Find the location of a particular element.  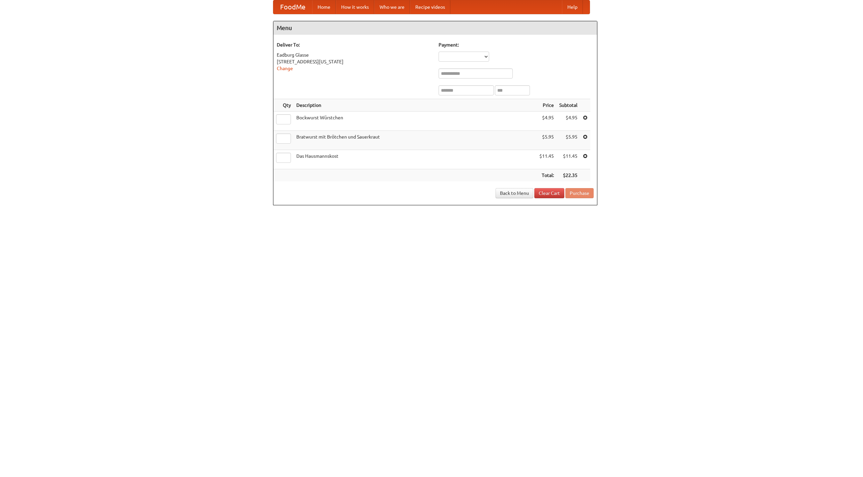

div: Eadburg Glasse is located at coordinates (354, 55).